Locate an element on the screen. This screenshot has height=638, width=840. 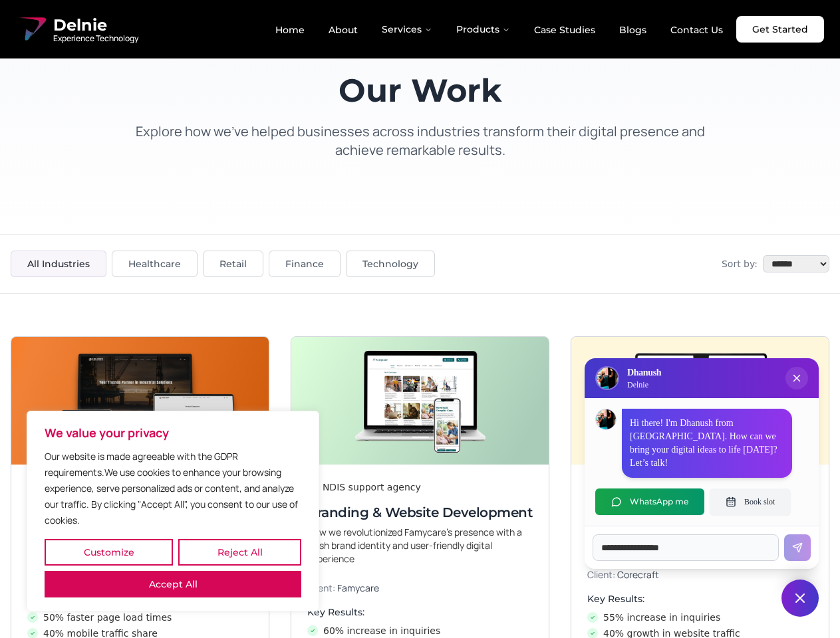
button: Book slot is located at coordinates (750, 501).